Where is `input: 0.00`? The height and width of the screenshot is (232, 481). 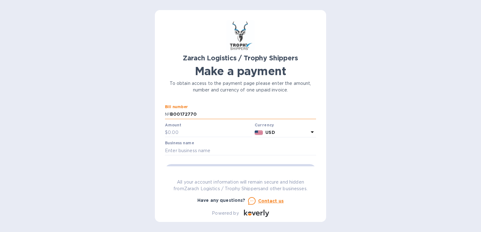 input: 0.00 is located at coordinates (210, 133).